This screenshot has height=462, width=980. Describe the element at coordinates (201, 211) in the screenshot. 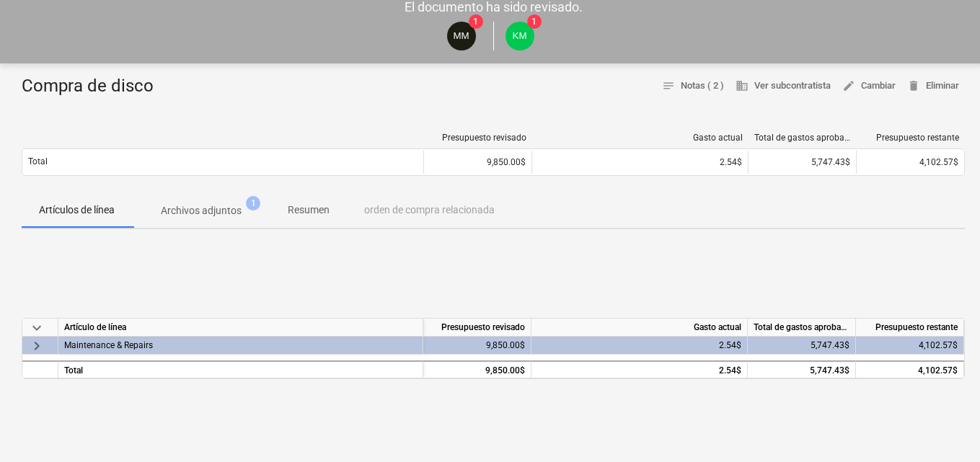

I see `p: Archivos adjuntos` at that location.